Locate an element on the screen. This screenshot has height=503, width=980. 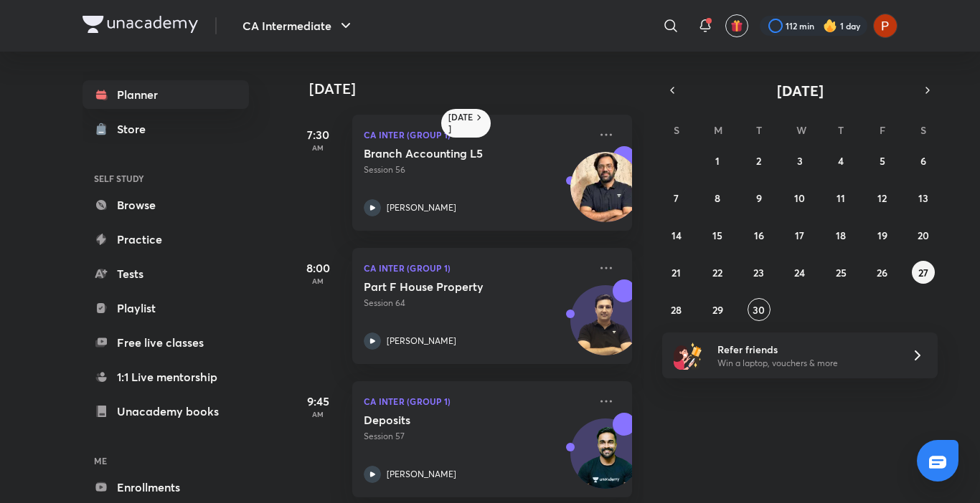
abbr: Friday is located at coordinates (882, 130).